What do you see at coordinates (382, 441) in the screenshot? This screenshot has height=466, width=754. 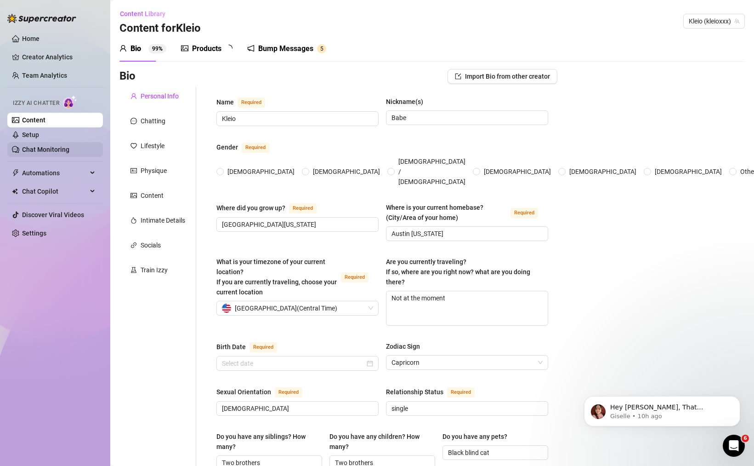 I see `label: Do you have any children? How many?` at bounding box center [382, 441].